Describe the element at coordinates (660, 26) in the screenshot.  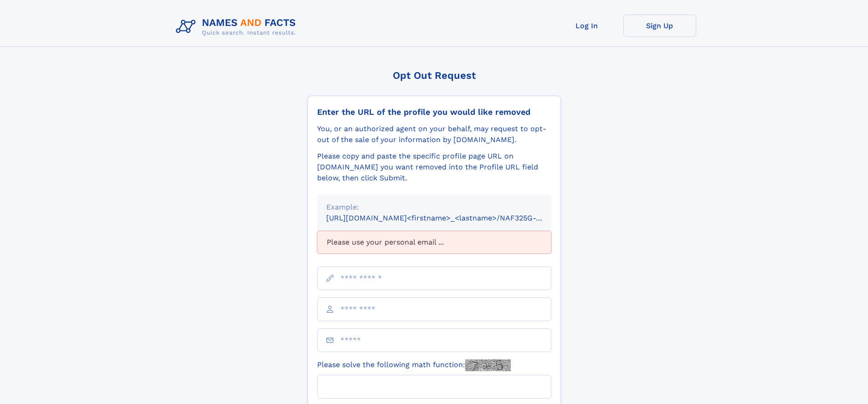
I see `a: Sign Up` at that location.